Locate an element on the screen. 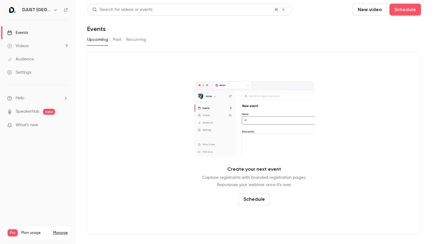 This screenshot has height=244, width=433. div: Events is located at coordinates (17, 33).